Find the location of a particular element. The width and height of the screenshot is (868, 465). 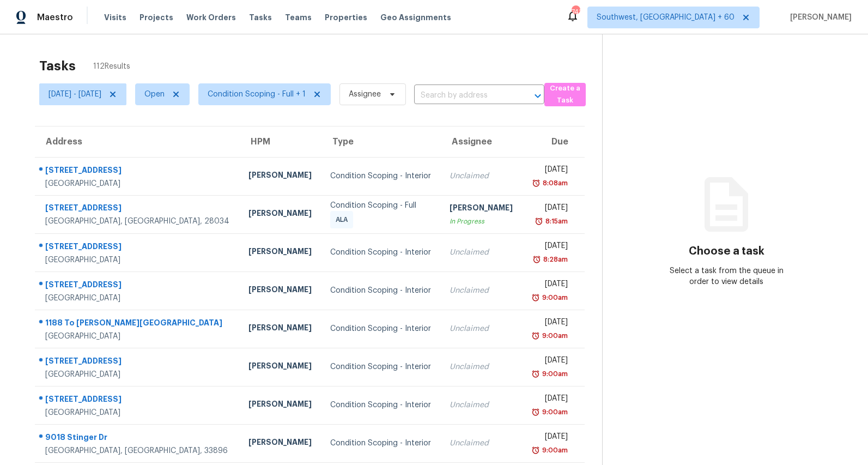

div: 9018 Stinger Dr is located at coordinates (138, 438).